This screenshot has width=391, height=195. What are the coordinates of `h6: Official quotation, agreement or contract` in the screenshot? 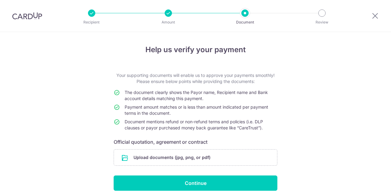 It's located at (195, 142).